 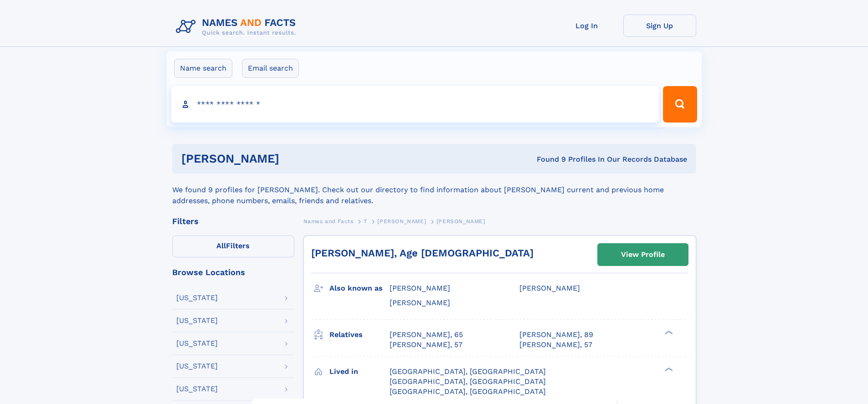 I want to click on h3: Lived in, so click(x=359, y=372).